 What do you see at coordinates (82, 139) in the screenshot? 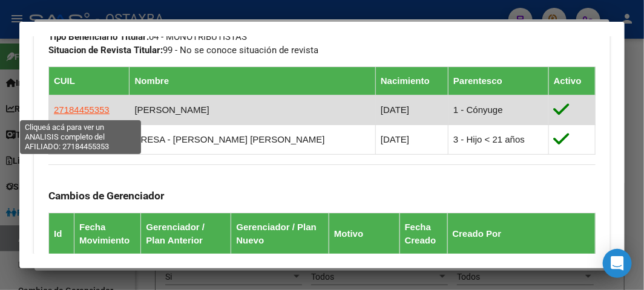
I see `span: 27468162666` at bounding box center [82, 139].